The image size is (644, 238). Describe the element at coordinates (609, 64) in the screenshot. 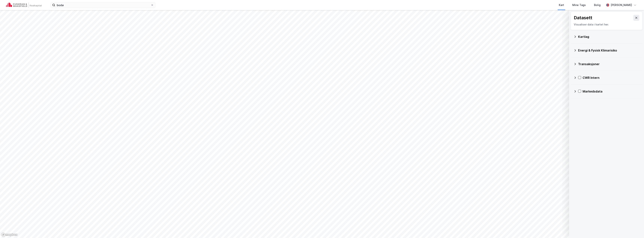

I see `div: Transaksjoner` at that location.